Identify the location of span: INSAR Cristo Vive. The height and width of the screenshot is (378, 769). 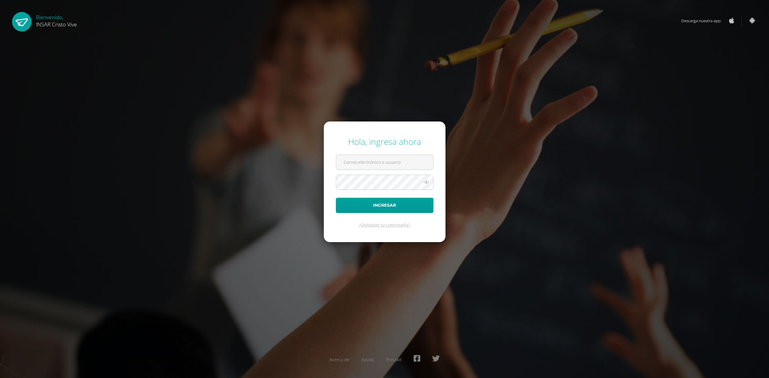
(56, 24).